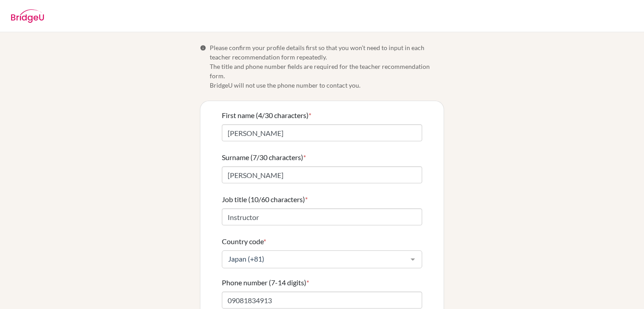 The width and height of the screenshot is (644, 309). What do you see at coordinates (327, 66) in the screenshot?
I see `span: Please confirm your profile details first so that you won’t need to input in each teacher recomme...` at bounding box center [327, 66].